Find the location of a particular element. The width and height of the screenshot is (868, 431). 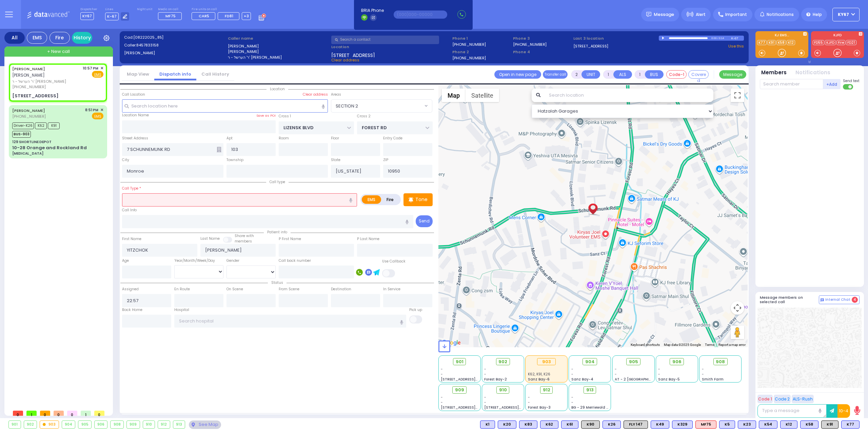

button: Show satellite imagery is located at coordinates (482, 95).